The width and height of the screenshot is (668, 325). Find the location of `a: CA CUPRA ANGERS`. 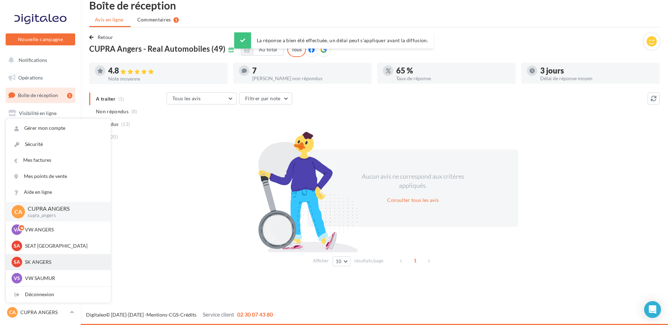

a: CA CUPRA ANGERS is located at coordinates (40, 312).